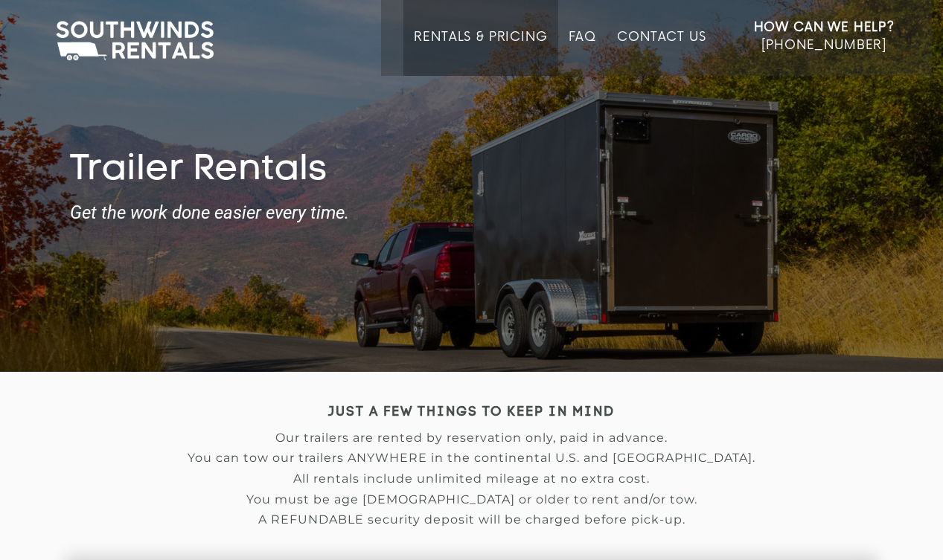 This screenshot has height=560, width=943. I want to click on img: Southwinds Rentals Logo, so click(135, 41).